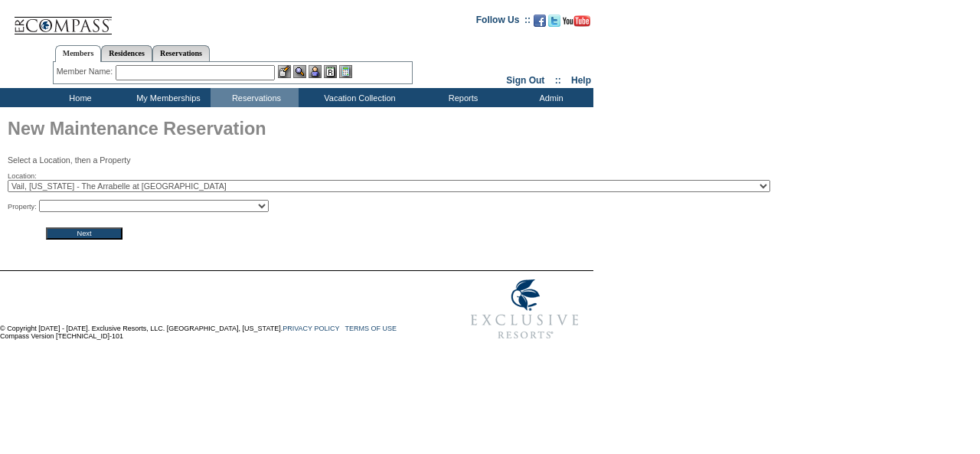 This screenshot has height=454, width=980. Describe the element at coordinates (300, 71) in the screenshot. I see `img: View` at that location.